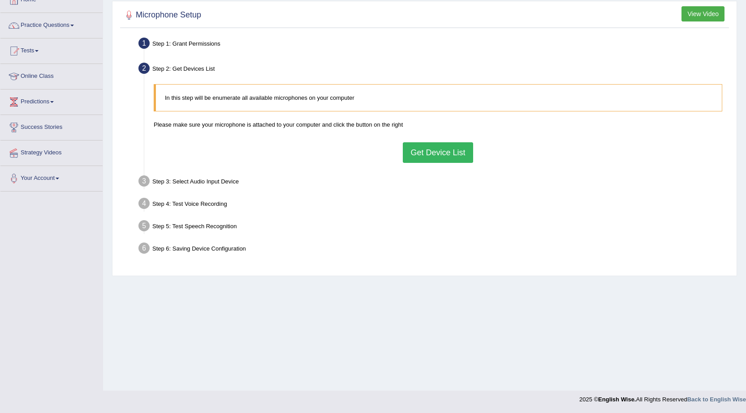 The width and height of the screenshot is (746, 413). What do you see at coordinates (433, 183) in the screenshot?
I see `div: Step 3: Select Audio Input Device` at bounding box center [433, 183].